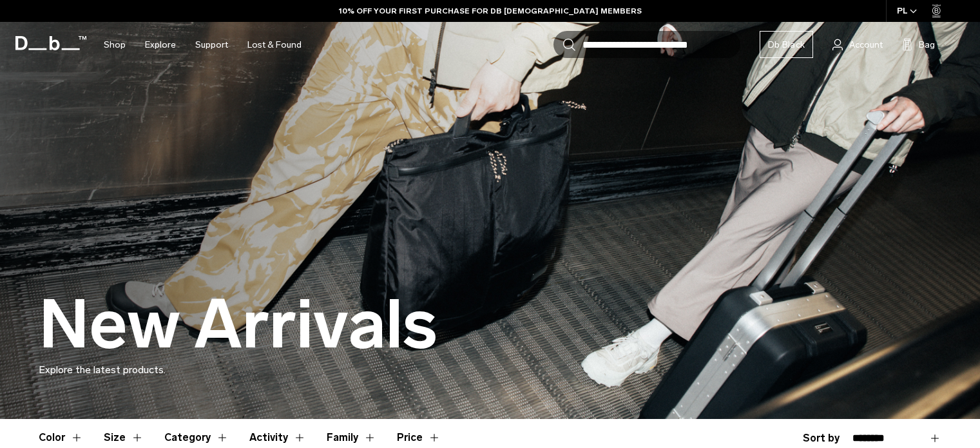 This screenshot has height=448, width=980. What do you see at coordinates (238, 324) in the screenshot?
I see `h1: New Arrivals` at bounding box center [238, 324].